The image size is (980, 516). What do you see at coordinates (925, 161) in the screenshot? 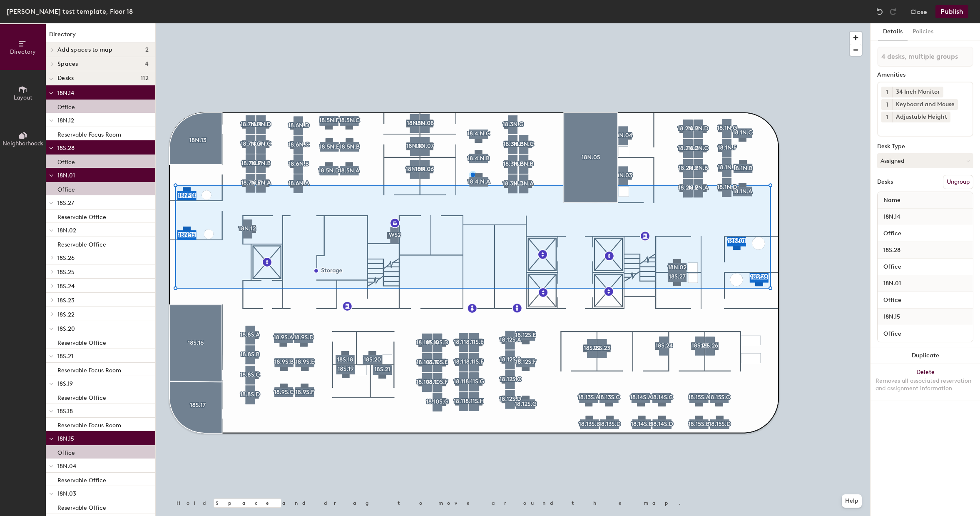
I see `button: Assigned` at bounding box center [925, 161].